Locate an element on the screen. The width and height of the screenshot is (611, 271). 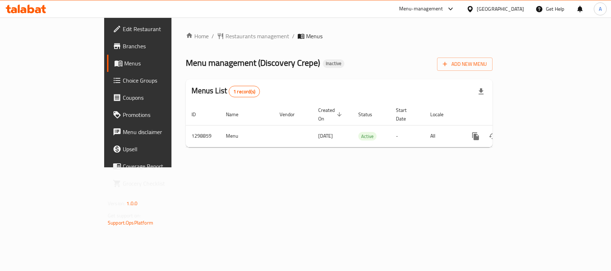
span: Add New Menu is located at coordinates (464, 64).